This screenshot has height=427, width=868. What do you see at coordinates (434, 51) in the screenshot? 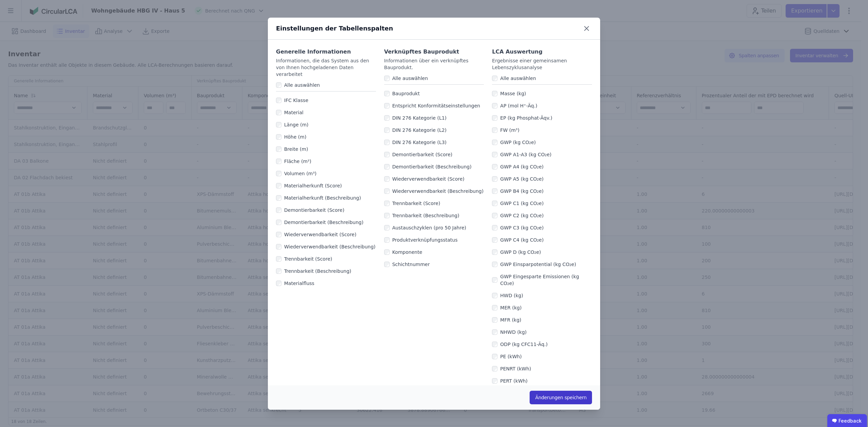
I see `div: Verknüpftes Bauprodukt` at bounding box center [434, 51].